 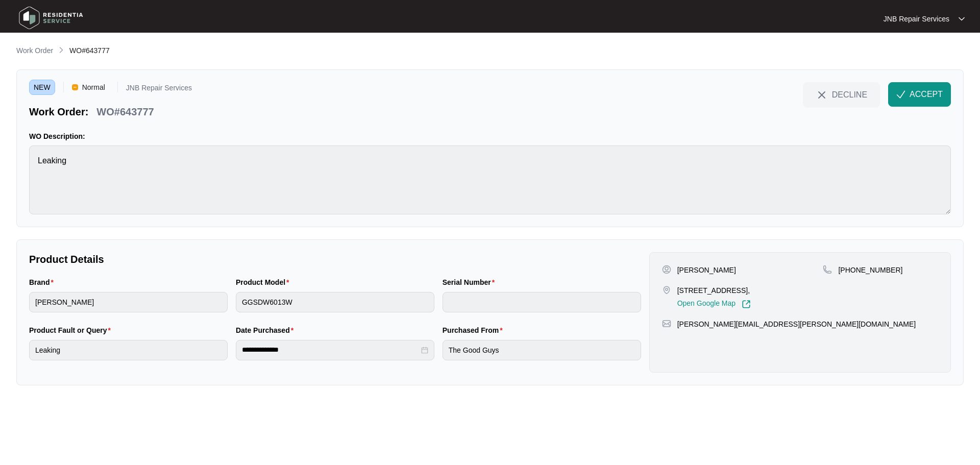 I want to click on span: NEW, so click(x=42, y=87).